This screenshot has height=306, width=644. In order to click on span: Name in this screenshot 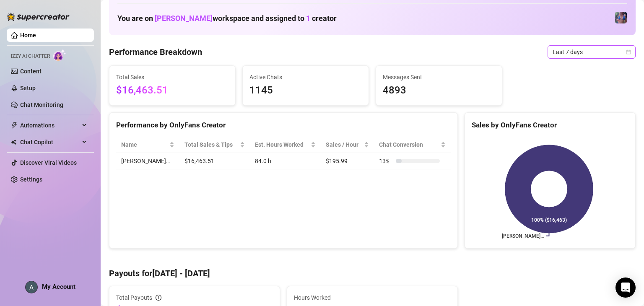, I will do `click(144, 144)`.